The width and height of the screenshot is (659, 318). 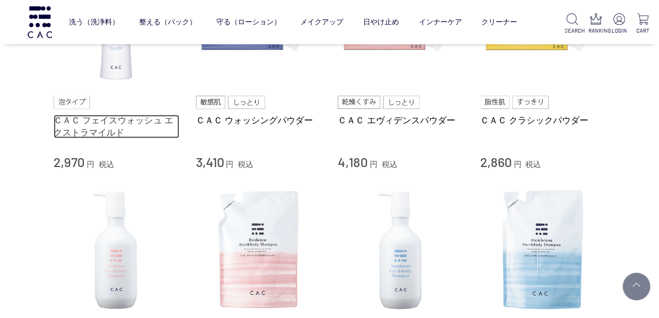 I want to click on a: ＣＡＣ メンブレンヘア＆ボディシャンプー400mlレフィル, so click(x=543, y=250).